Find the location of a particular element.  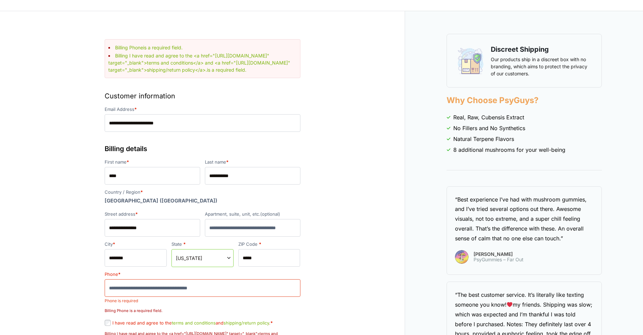

a: terms and conditions is located at coordinates (194, 322).